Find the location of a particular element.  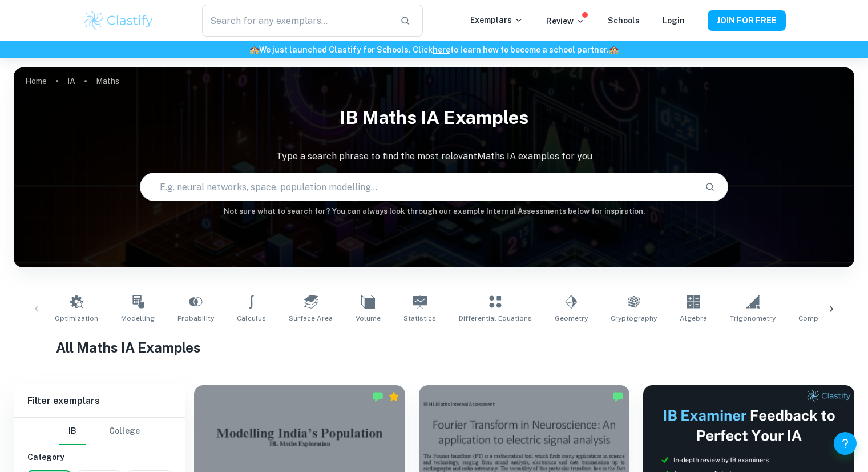

h6: We just launched Clastify for Schools. Click to learn how to become a school partner. is located at coordinates (433, 50).